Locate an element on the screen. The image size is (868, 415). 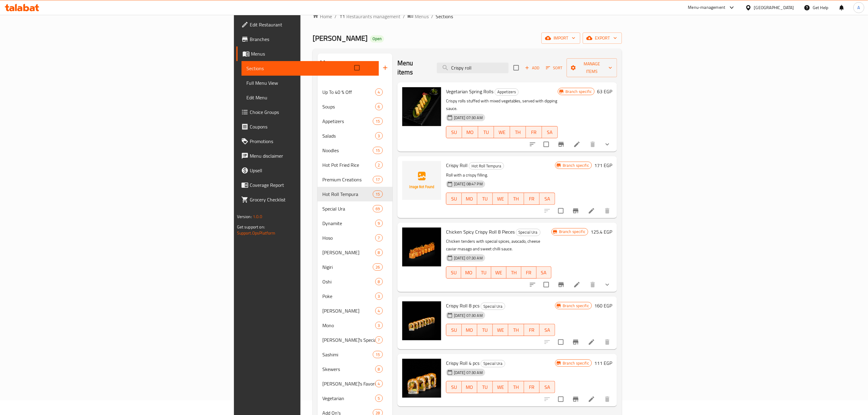
svg: Show Choices is located at coordinates (608, 144).